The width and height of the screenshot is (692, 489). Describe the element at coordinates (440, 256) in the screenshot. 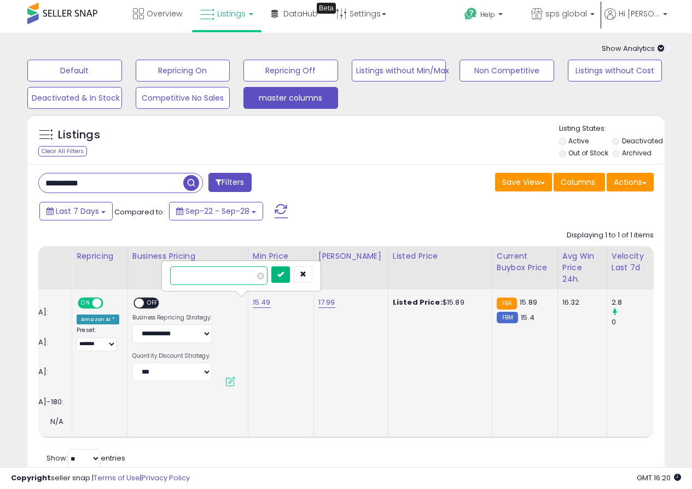

I see `div: Listed Price` at that location.